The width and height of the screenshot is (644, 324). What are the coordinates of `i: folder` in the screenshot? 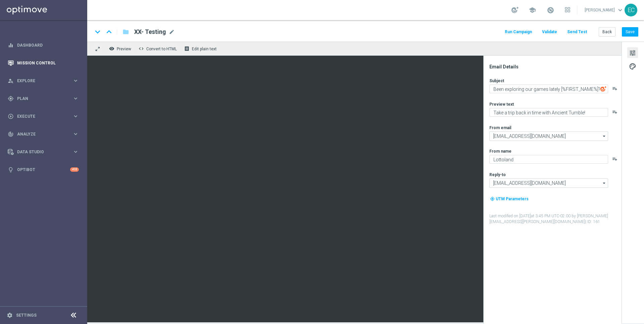 It's located at (126, 32).